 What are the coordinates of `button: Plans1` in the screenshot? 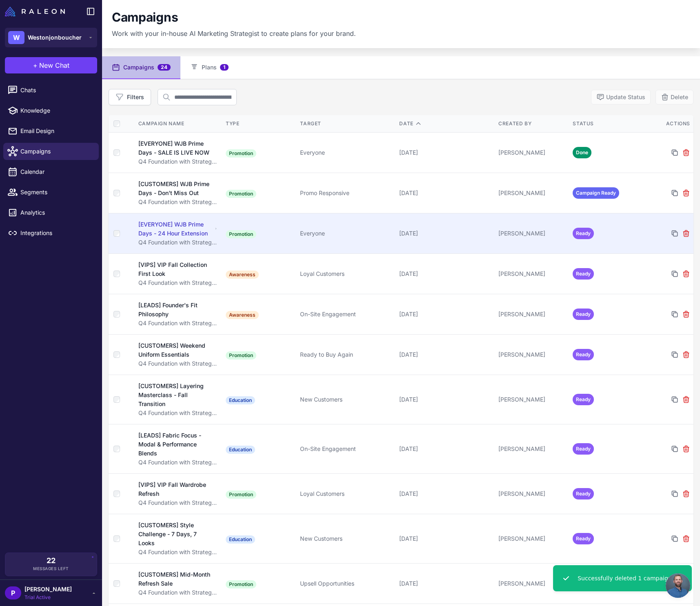 It's located at (209, 68).